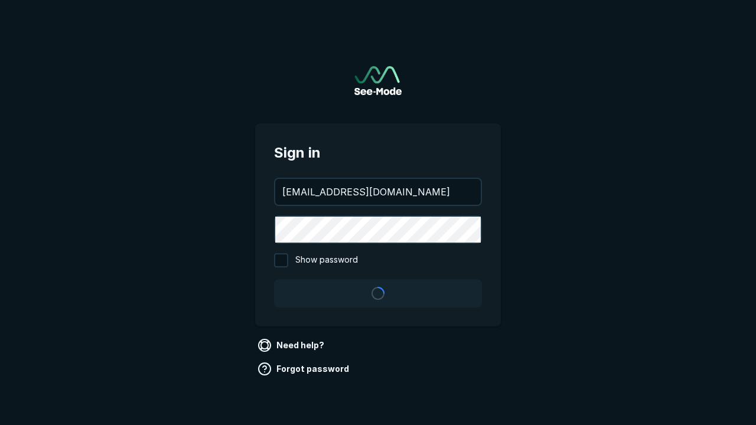  What do you see at coordinates (304, 369) in the screenshot?
I see `a: Forgot password` at bounding box center [304, 369].